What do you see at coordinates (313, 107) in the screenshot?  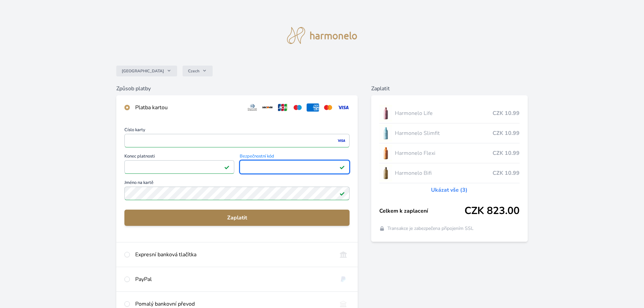 I see `img: amex.svg` at bounding box center [313, 107].